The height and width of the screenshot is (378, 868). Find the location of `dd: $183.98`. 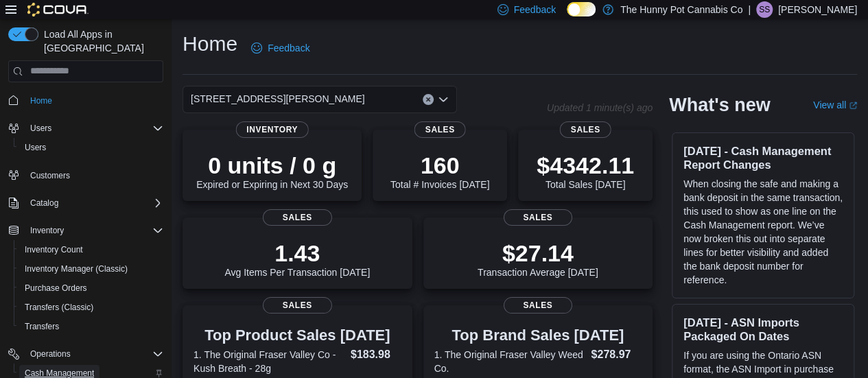

dd: $183.98 is located at coordinates (376, 354).